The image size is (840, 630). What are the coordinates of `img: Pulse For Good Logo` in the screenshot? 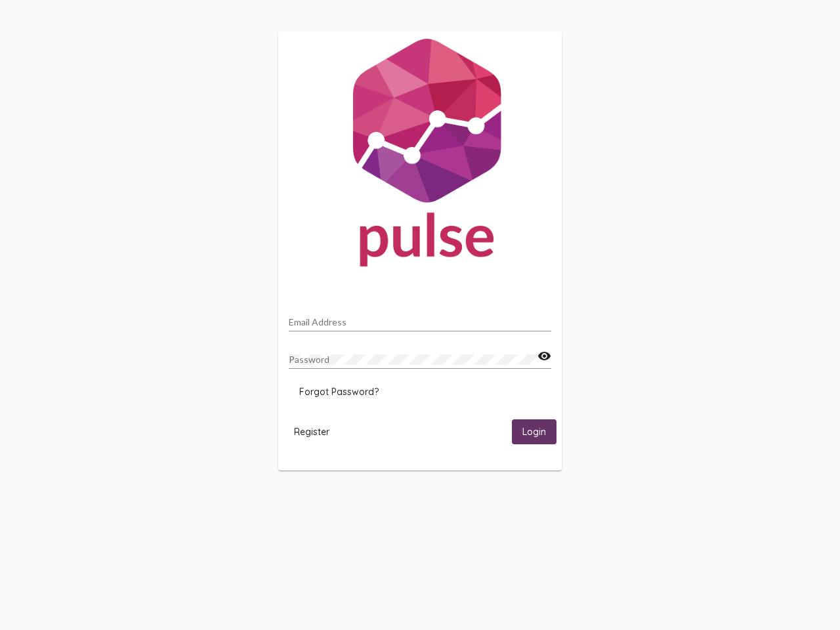 It's located at (420, 155).